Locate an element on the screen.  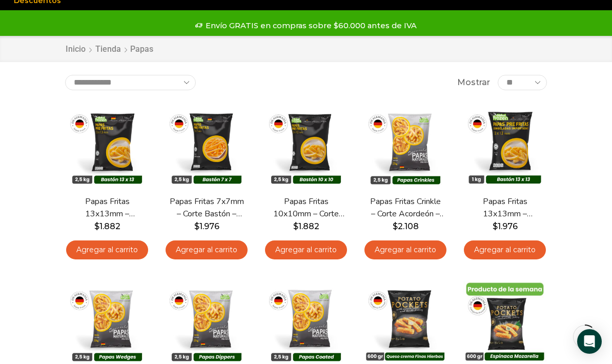
a: Agregar al carrito: “Papas Fritas 13x13mm - Formato 2,5 kg - Caja 10 kg” is located at coordinates (107, 250).